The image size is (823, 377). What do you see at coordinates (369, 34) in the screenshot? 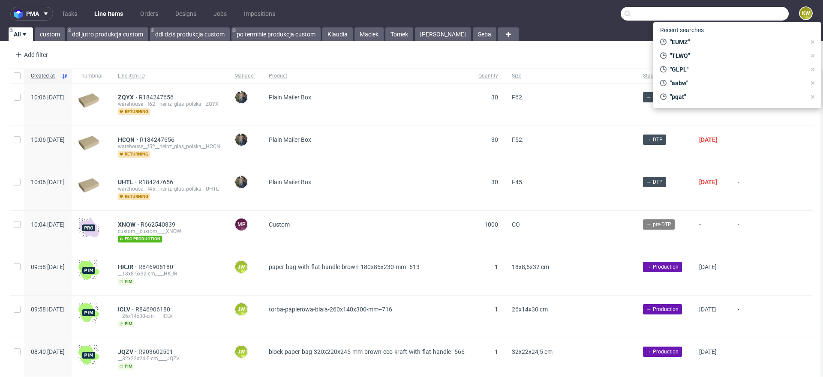
I see `a: Maciek` at bounding box center [369, 34].